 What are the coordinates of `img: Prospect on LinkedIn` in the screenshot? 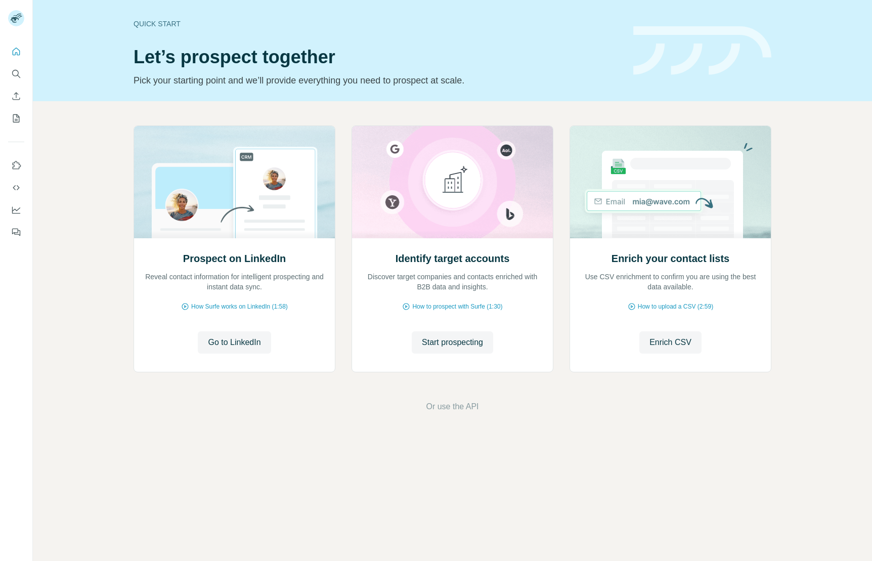 It's located at (234, 182).